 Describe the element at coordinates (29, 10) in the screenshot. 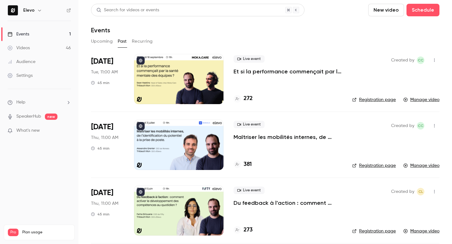

I see `h6: Elevo` at that location.